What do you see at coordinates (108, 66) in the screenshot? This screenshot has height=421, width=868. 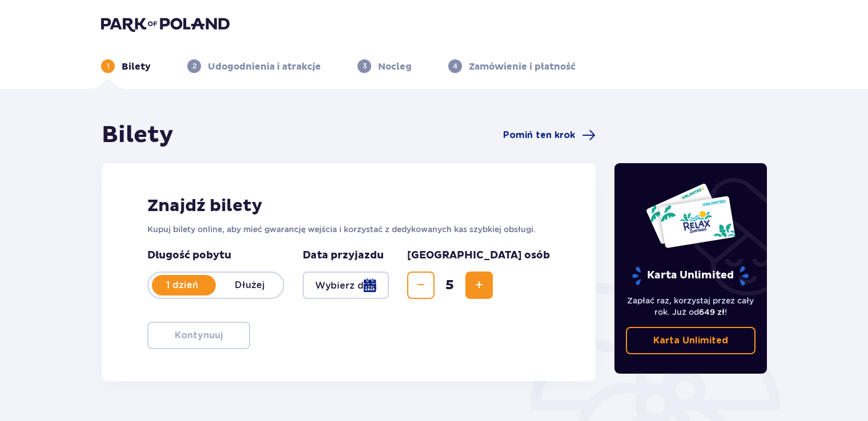 I see `p: 1` at bounding box center [108, 66].